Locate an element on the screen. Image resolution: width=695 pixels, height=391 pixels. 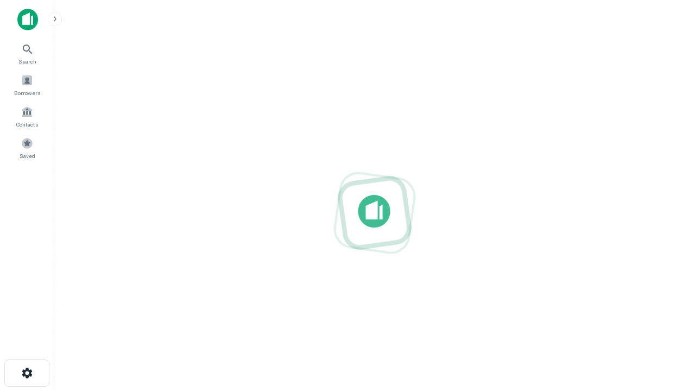
a: Search is located at coordinates (27, 53).